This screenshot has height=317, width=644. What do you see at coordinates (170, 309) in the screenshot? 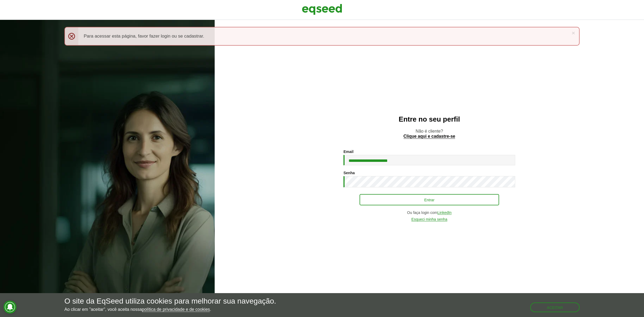
I see `p: Ao clicar em "aceitar", você aceita nossa .` at bounding box center [170, 309].